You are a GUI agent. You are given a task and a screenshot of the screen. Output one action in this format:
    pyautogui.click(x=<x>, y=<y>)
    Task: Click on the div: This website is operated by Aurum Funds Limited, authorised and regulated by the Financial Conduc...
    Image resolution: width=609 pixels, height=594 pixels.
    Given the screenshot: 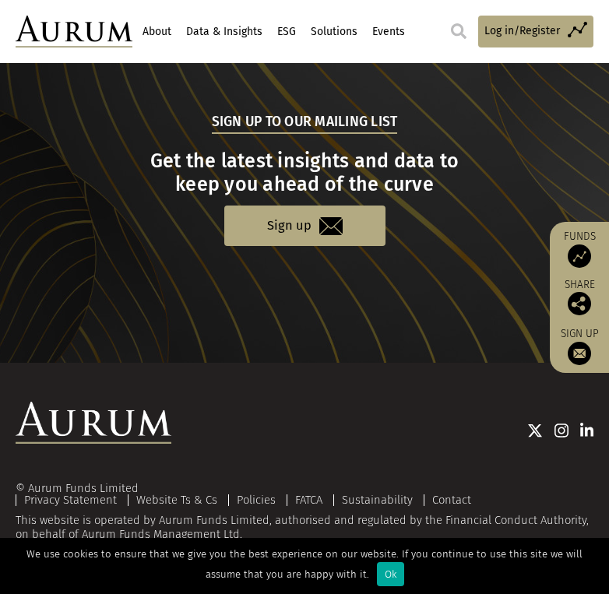 What is the action you would take?
    pyautogui.click(x=304, y=519)
    